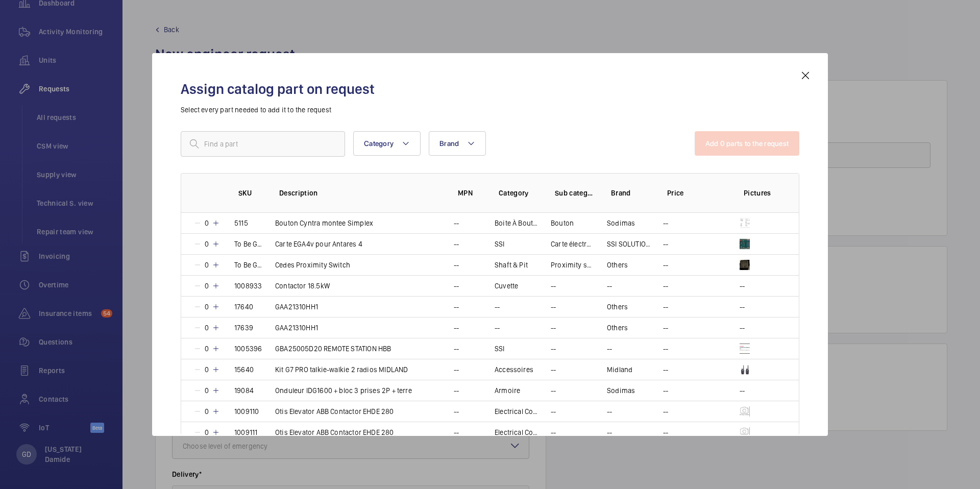  What do you see at coordinates (745, 223) in the screenshot?
I see `img: g3a49nfdYcSuQfseZNAG9Il-olRDJnLUGo71PhoUjj9uzZrS.png` at bounding box center [745, 223].